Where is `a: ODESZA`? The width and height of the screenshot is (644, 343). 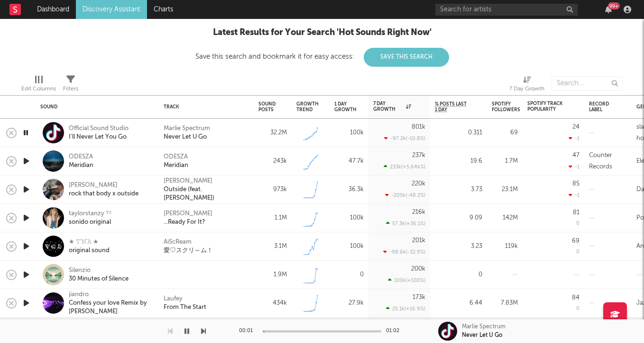
a: ODESZA is located at coordinates (175, 157).